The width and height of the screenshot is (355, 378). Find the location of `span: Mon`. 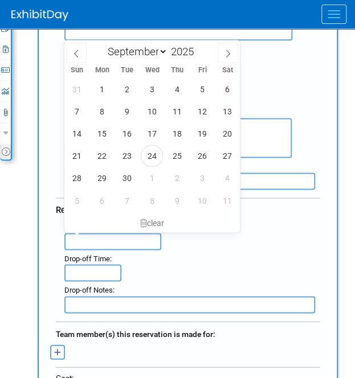

span: Mon is located at coordinates (102, 70).